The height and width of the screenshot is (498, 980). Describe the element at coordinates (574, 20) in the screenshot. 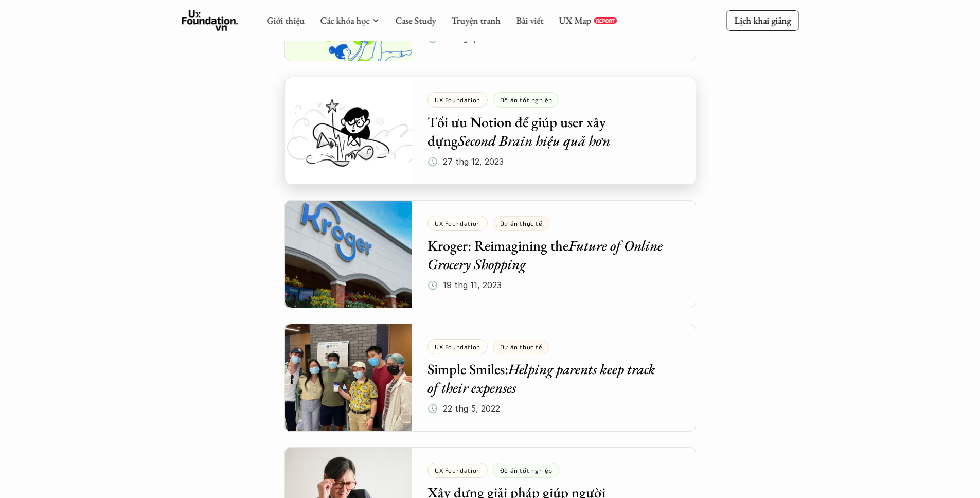

I see `a: UX Map` at that location.